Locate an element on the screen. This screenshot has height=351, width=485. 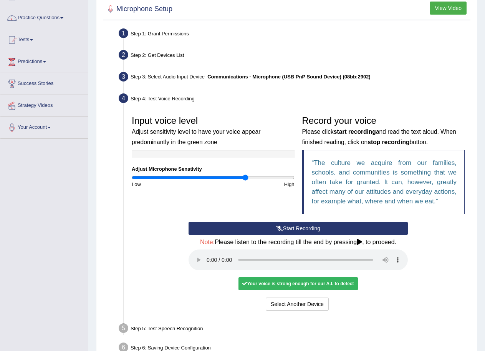
small: Please click and read the text aloud. When finished reading, click on button. is located at coordinates (379, 136).